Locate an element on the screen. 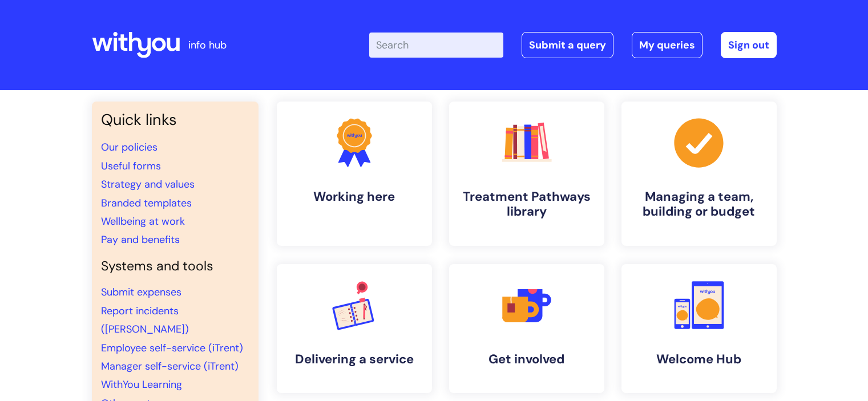  a: Branded templates is located at coordinates (146, 203).